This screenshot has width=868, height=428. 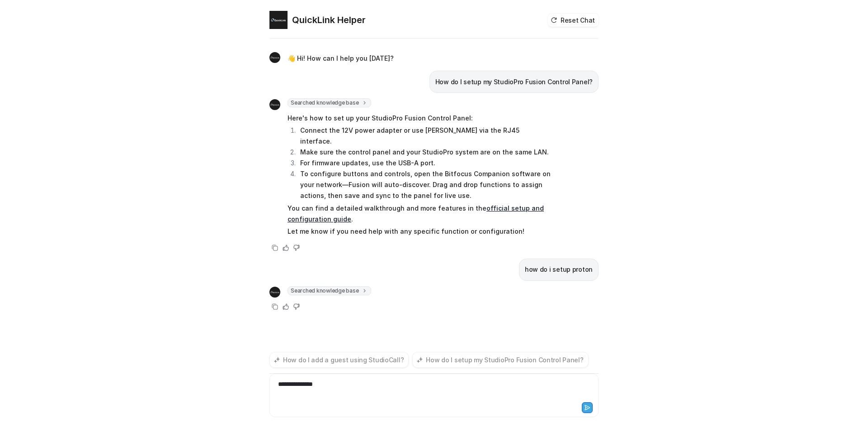 What do you see at coordinates (329, 20) in the screenshot?
I see `h2: QuickLink Helper` at bounding box center [329, 20].